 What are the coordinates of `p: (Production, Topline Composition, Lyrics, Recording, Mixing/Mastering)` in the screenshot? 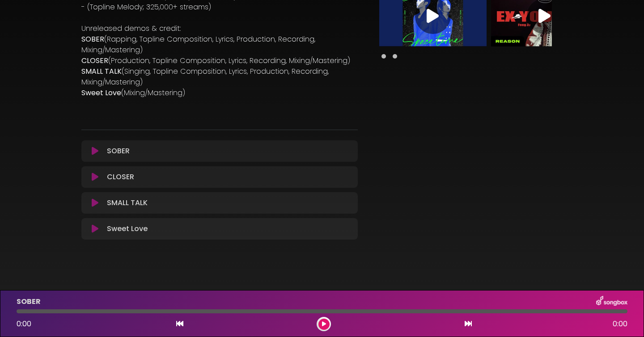 It's located at (220, 61).